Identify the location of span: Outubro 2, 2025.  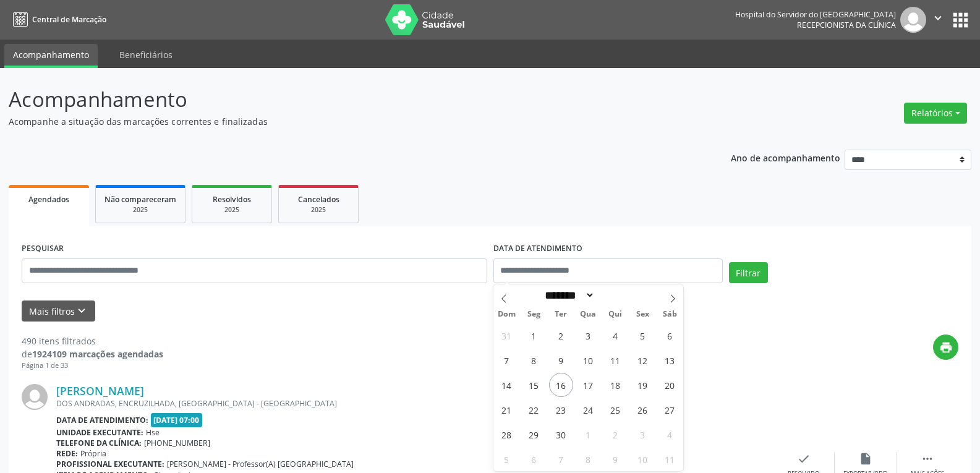
(615, 434).